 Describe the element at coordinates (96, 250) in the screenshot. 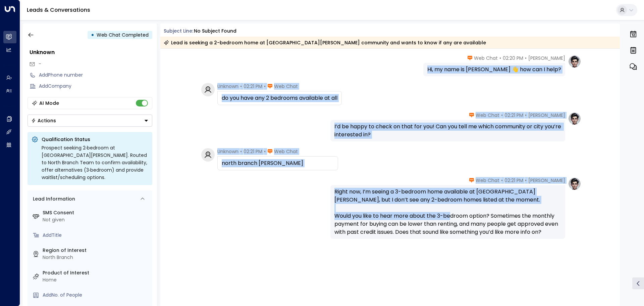

I see `label: Region of Interest` at that location.